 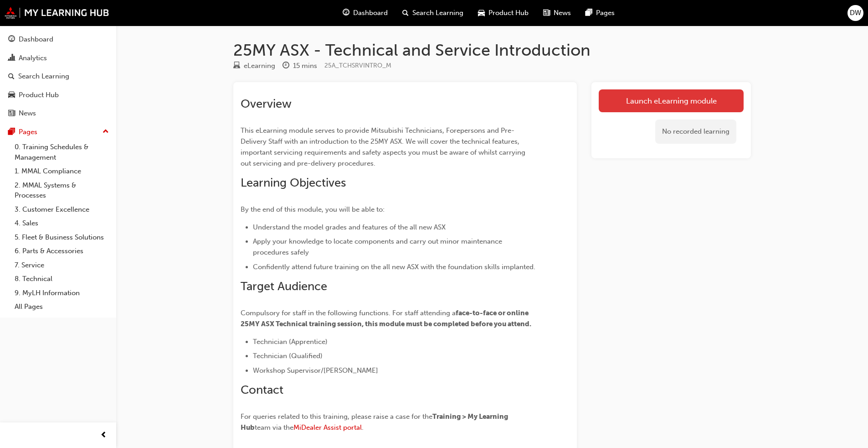 I want to click on span: Dashboard, so click(x=370, y=13).